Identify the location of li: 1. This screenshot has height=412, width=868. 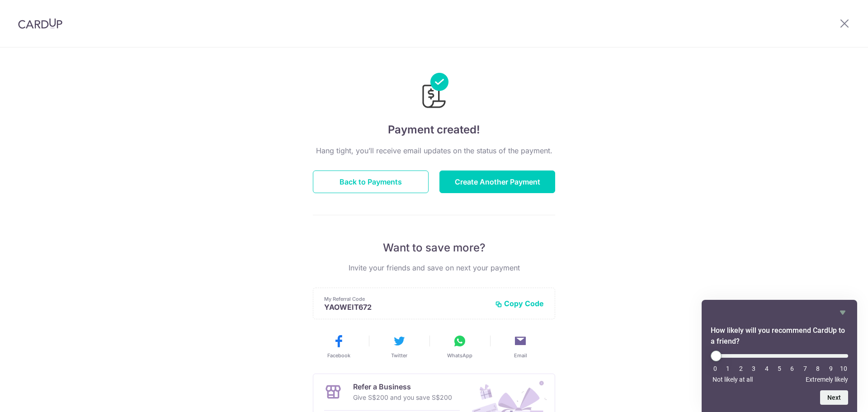
(728, 368).